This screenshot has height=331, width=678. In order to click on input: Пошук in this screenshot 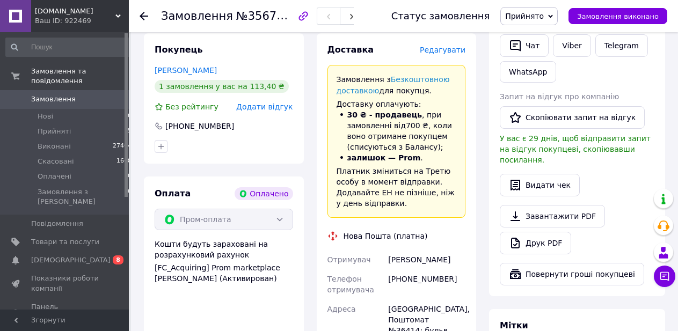, I will do `click(69, 47)`.